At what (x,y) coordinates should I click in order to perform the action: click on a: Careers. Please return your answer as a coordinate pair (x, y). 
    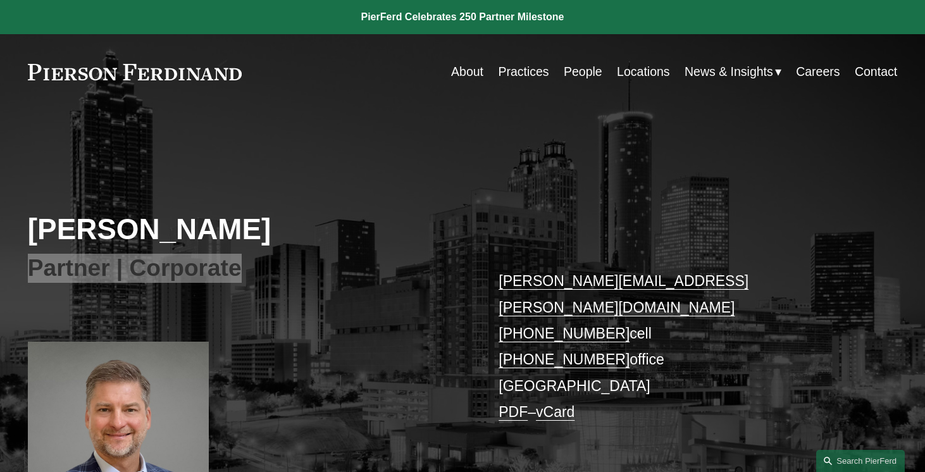
    Looking at the image, I should click on (818, 72).